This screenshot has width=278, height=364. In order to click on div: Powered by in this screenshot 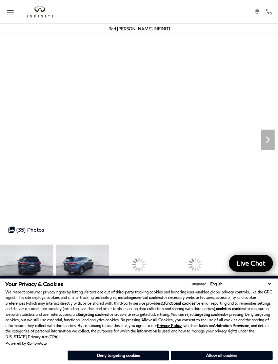, I will do `click(26, 343)`.